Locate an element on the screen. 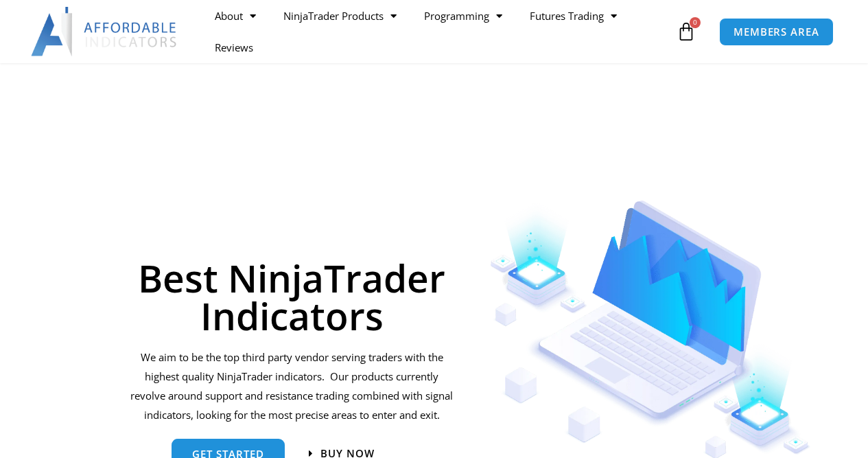 This screenshot has height=458, width=868. p: We aim to be the top third party vendor serving traders with the highest quality NinjaTrader indi... is located at coordinates (292, 385).